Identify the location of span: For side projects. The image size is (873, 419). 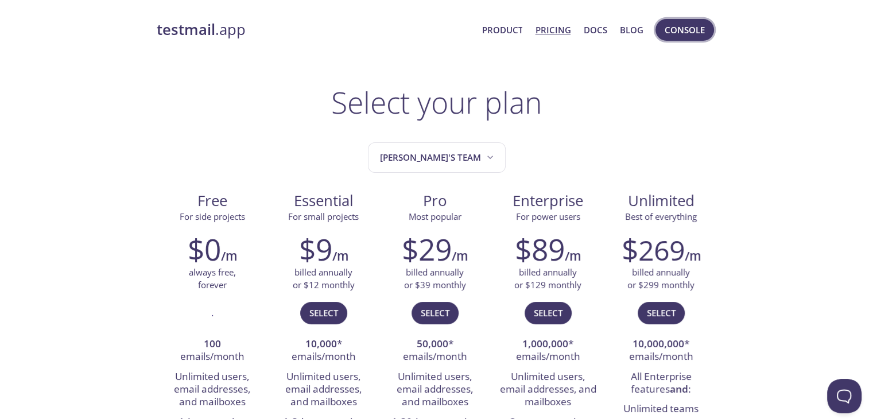
(212, 216).